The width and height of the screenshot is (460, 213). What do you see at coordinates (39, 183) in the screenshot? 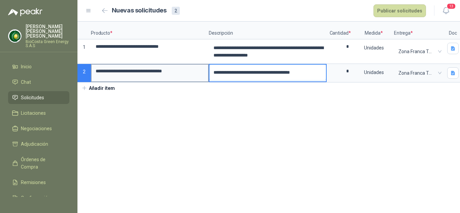
I see `a: Remisiones` at bounding box center [39, 183].